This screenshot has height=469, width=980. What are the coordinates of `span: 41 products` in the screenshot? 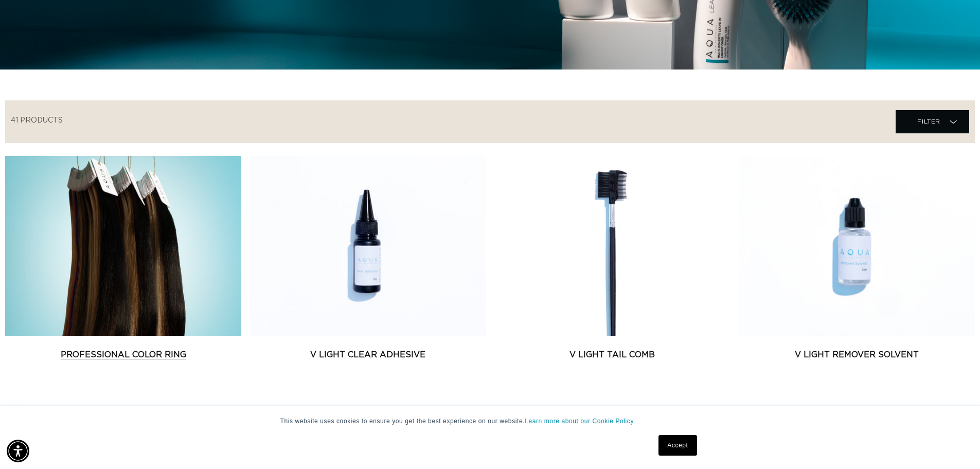 It's located at (36, 121).